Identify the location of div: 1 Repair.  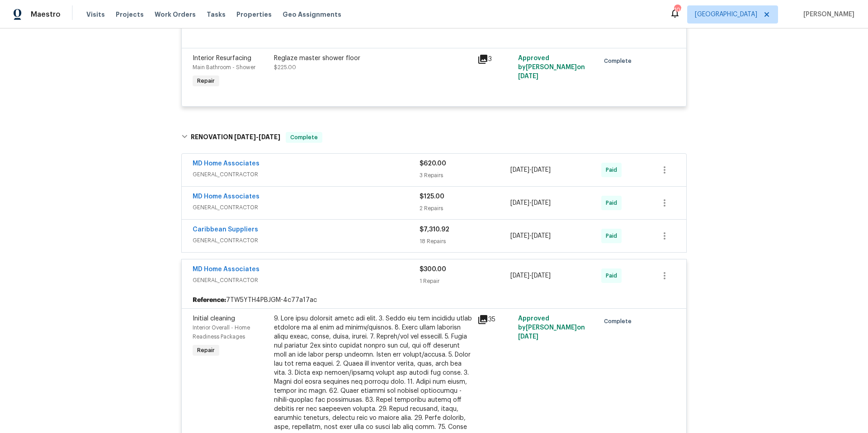
(464, 281).